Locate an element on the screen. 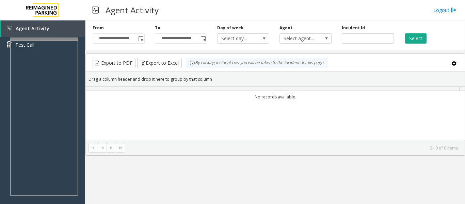 The width and height of the screenshot is (465, 204). a: Agent Activity is located at coordinates (43, 29).